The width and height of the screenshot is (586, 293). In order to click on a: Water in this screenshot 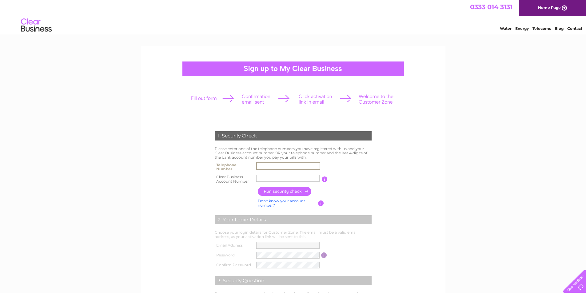, I will do `click(506, 28)`.